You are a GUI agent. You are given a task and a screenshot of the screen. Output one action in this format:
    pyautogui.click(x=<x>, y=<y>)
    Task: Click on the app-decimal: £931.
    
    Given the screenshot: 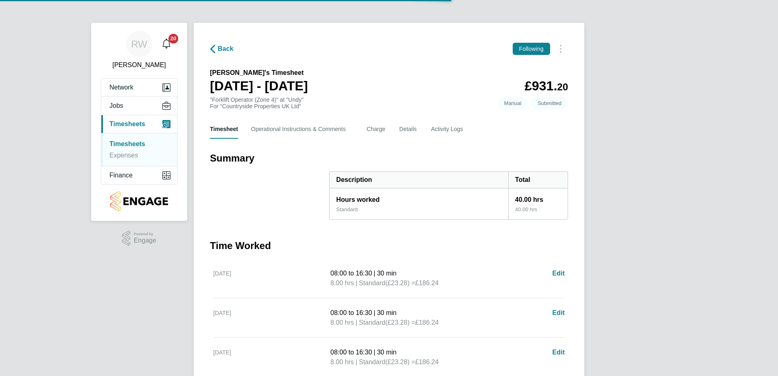 What is the action you would take?
    pyautogui.click(x=546, y=86)
    